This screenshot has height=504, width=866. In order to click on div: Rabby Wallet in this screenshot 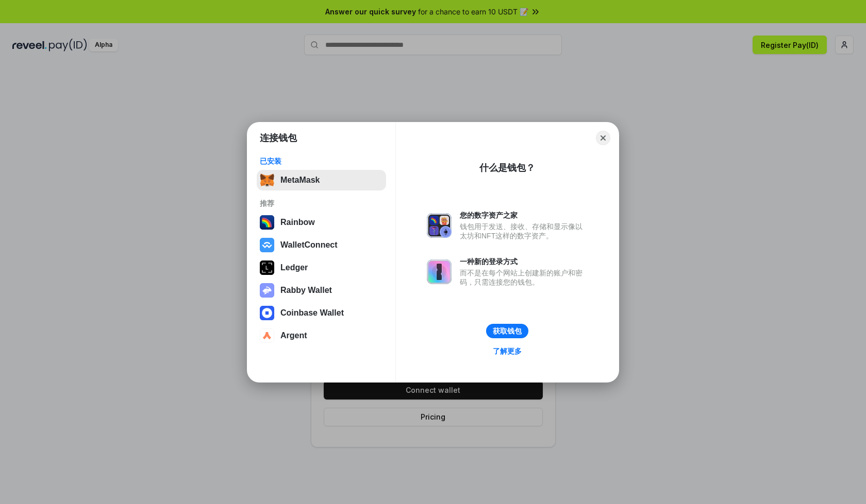, I will do `click(306, 290)`.